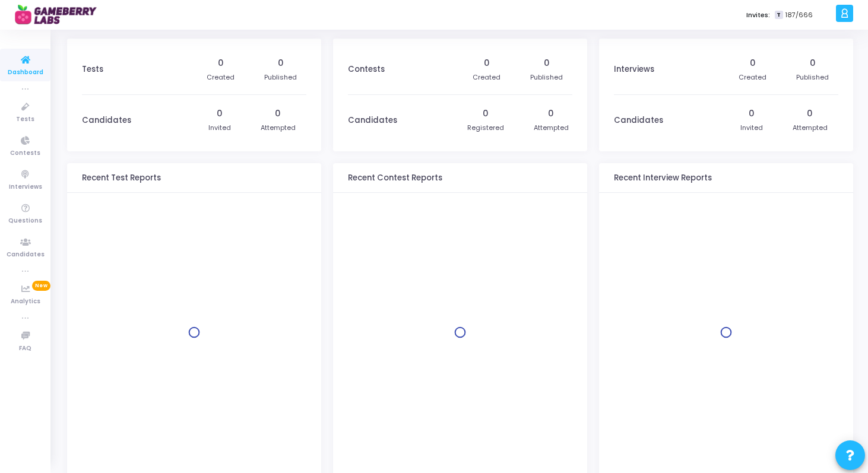  Describe the element at coordinates (778, 15) in the screenshot. I see `span: T` at that location.